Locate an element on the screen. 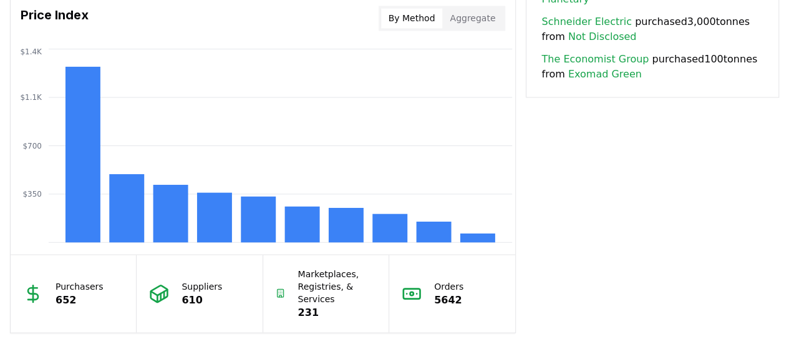 Image resolution: width=789 pixels, height=349 pixels. p: 652 is located at coordinates (79, 299).